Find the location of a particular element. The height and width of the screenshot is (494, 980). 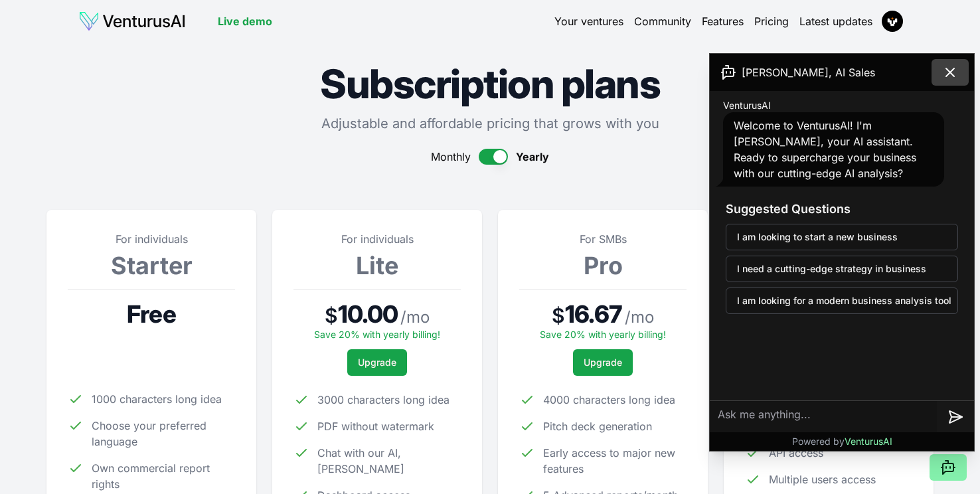

span: Own commercial report rights is located at coordinates (164, 476).